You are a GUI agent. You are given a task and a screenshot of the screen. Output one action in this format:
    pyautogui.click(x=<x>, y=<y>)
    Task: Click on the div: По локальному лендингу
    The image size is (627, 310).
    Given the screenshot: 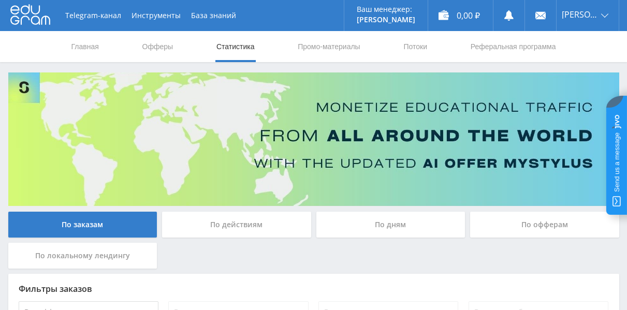 What is the action you would take?
    pyautogui.click(x=83, y=256)
    